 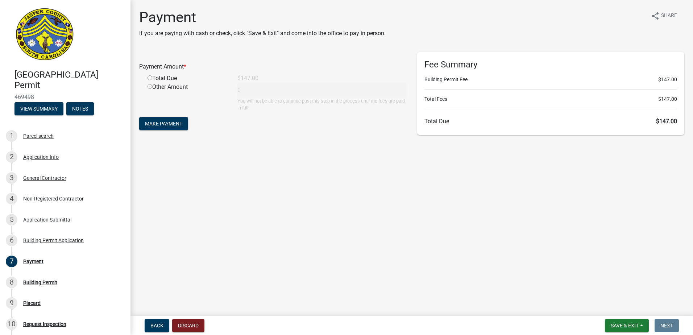 I want to click on button: Discard, so click(x=188, y=325).